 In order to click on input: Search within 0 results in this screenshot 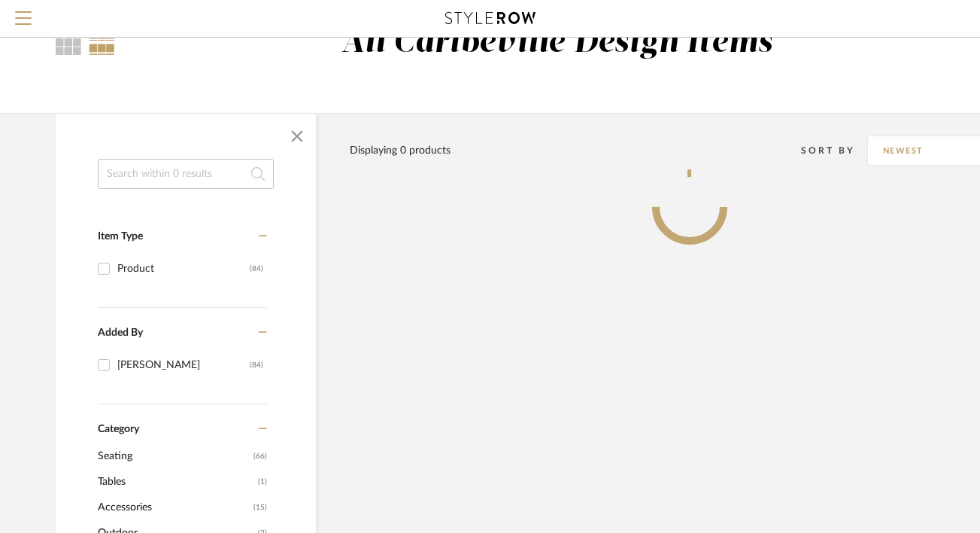, I will do `click(186, 174)`.